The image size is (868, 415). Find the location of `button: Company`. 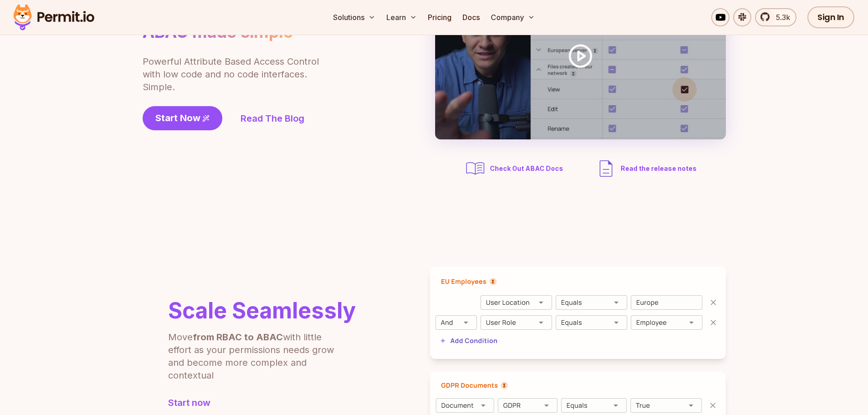

button: Company is located at coordinates (512, 18).